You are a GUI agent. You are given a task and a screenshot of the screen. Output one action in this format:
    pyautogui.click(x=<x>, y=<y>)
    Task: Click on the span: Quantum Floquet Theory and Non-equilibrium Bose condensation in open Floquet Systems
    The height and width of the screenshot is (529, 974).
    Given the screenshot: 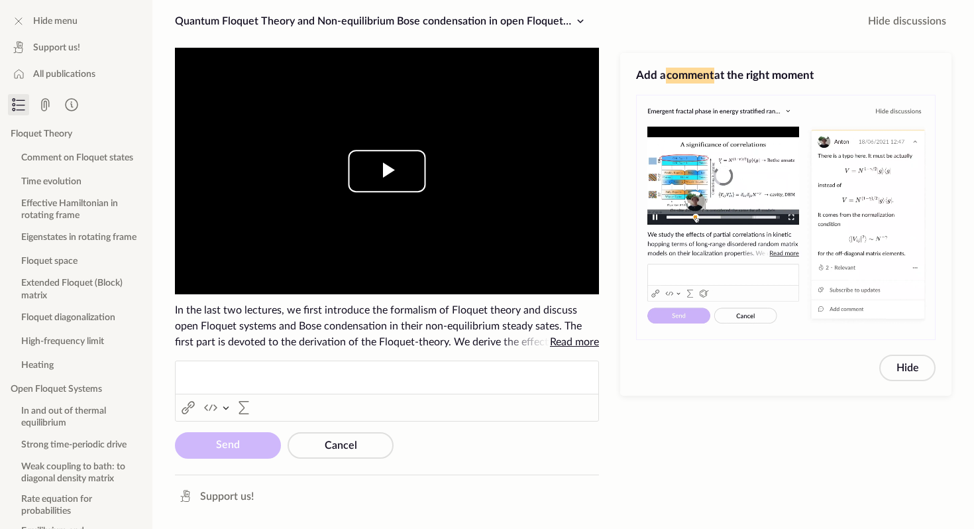 What is the action you would take?
    pyautogui.click(x=390, y=21)
    